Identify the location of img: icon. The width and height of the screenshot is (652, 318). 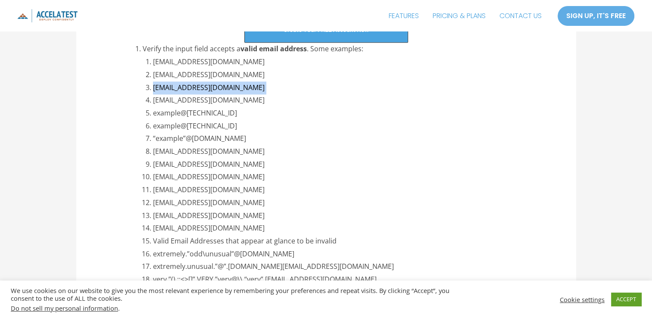
(47, 16).